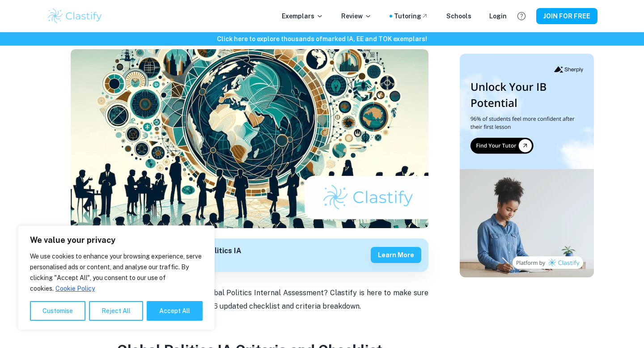  Describe the element at coordinates (322, 39) in the screenshot. I see `h6: Click here to explore thousands of marked IA, EE and TOK exemplars !` at that location.